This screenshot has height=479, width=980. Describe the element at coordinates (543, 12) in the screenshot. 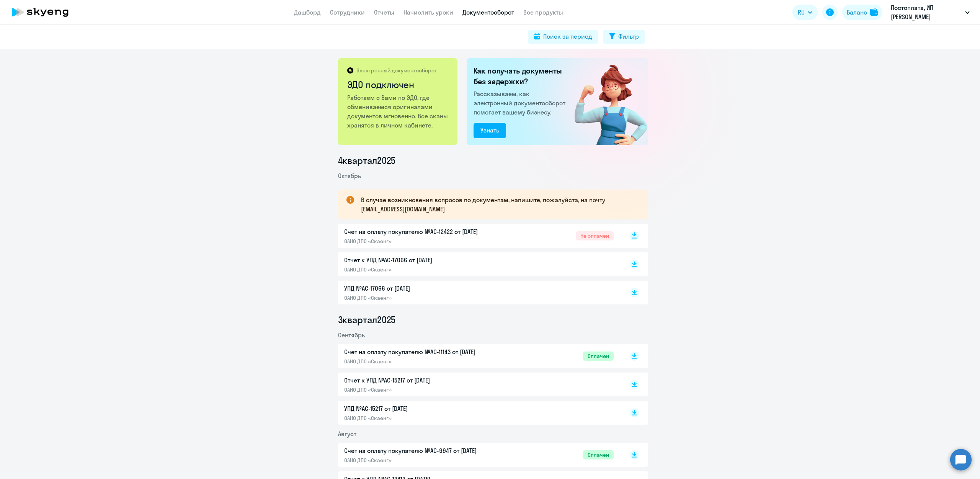

I see `a: Все продукты` at that location.